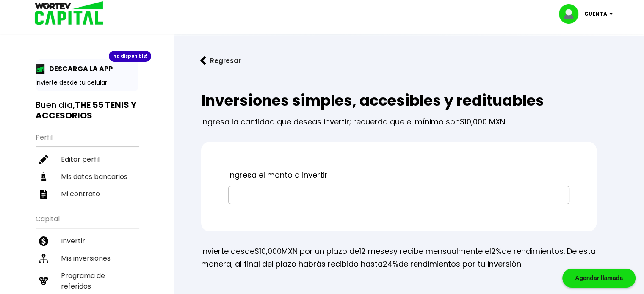  I want to click on h3: Buen día,, so click(87, 110).